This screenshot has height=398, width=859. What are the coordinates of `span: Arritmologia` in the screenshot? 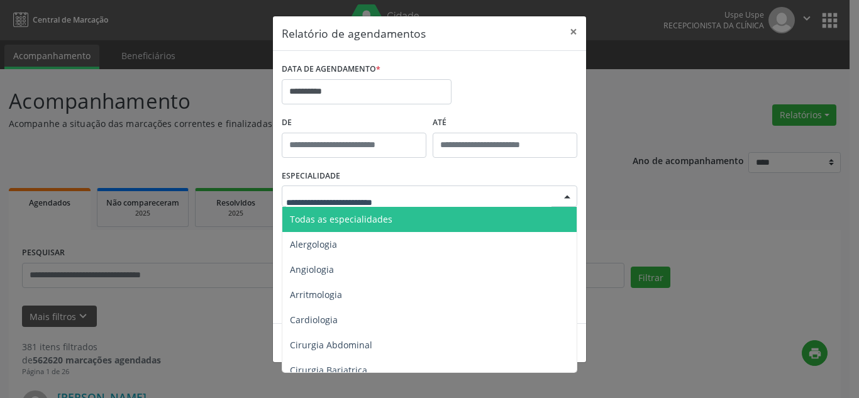 It's located at (316, 294).